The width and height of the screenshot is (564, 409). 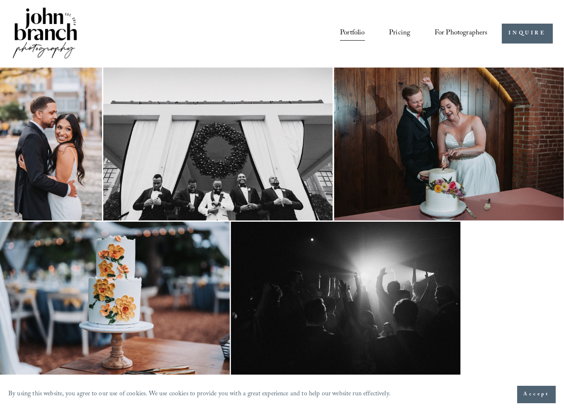 What do you see at coordinates (45, 34) in the screenshot?
I see `img: John Branch IV Photography` at bounding box center [45, 34].